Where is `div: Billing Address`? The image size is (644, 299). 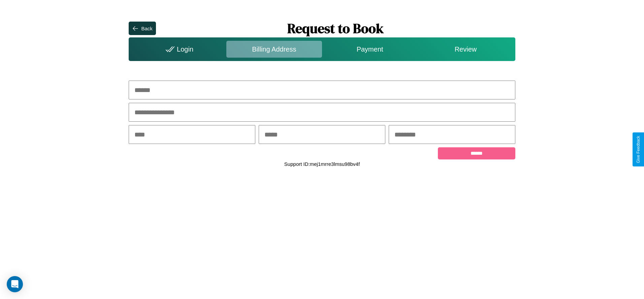 div: Billing Address is located at coordinates (274, 49).